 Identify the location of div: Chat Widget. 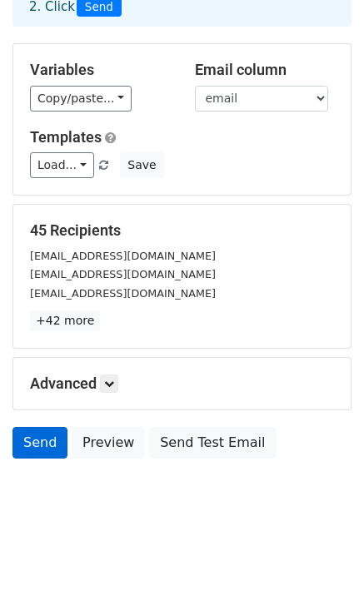
(323, 561).